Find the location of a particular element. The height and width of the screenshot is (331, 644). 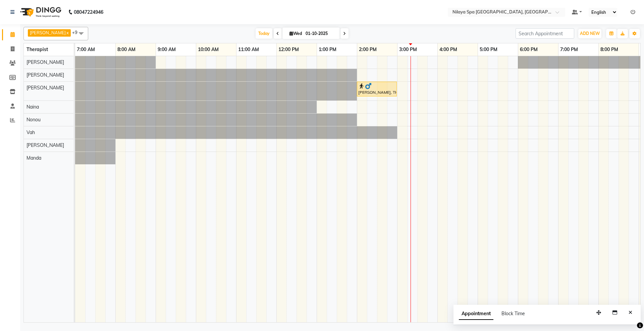

span: Today is located at coordinates (264, 33).